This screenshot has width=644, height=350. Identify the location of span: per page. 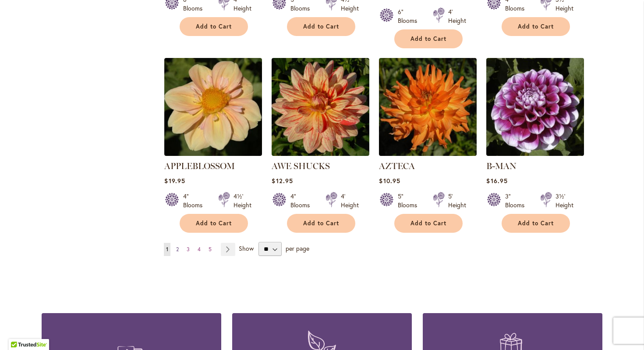
(298, 248).